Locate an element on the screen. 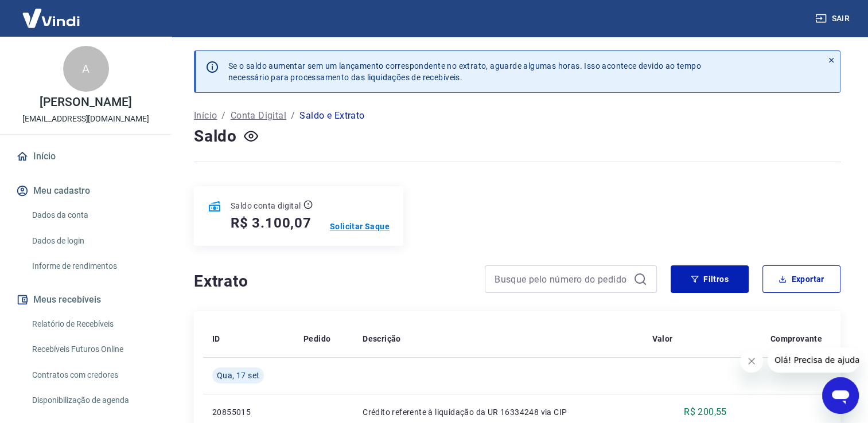  p: Início is located at coordinates (205, 116).